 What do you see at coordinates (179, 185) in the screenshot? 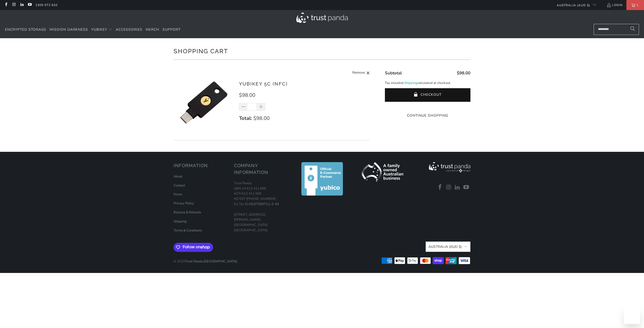
I see `a: Contact` at bounding box center [179, 185].